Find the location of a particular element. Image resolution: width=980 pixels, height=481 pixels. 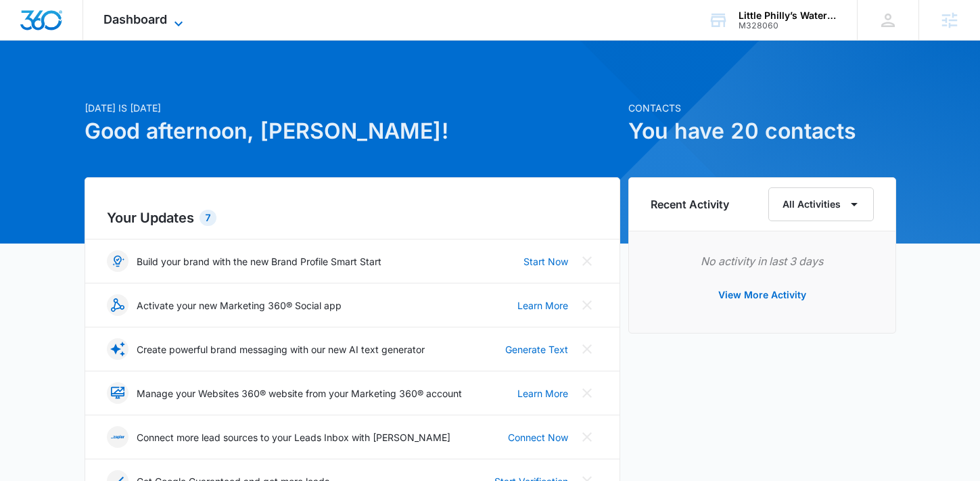

p: Activate your new Marketing 360® Social app is located at coordinates (239, 305).